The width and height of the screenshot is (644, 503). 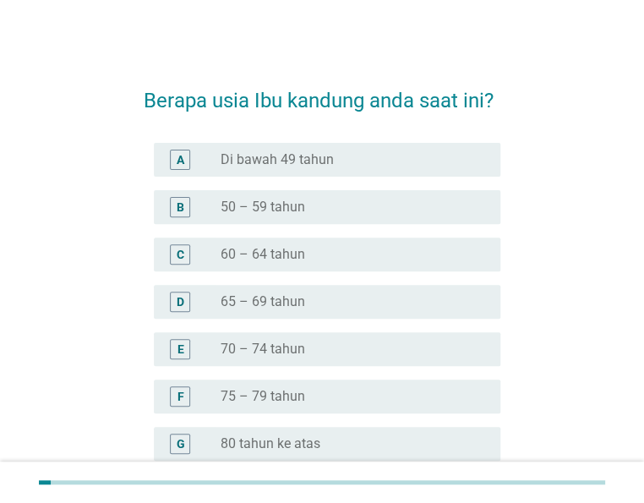 I want to click on div: B, so click(x=180, y=206).